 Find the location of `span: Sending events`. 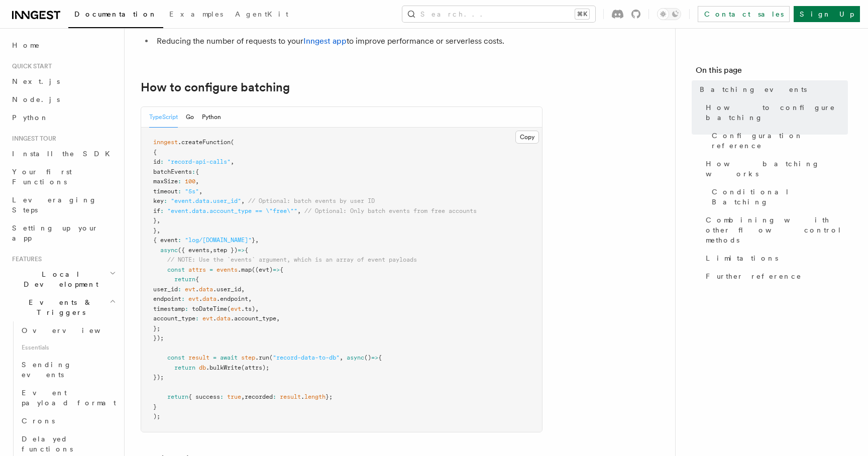

span: Sending events is located at coordinates (47, 370).